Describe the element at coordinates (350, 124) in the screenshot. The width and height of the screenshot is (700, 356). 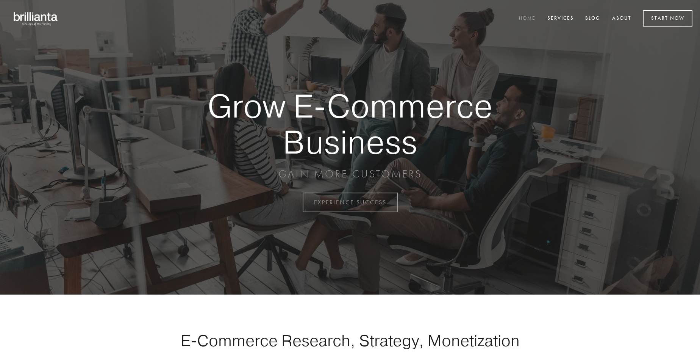
I see `strong: Grow E-Commerce Business` at that location.